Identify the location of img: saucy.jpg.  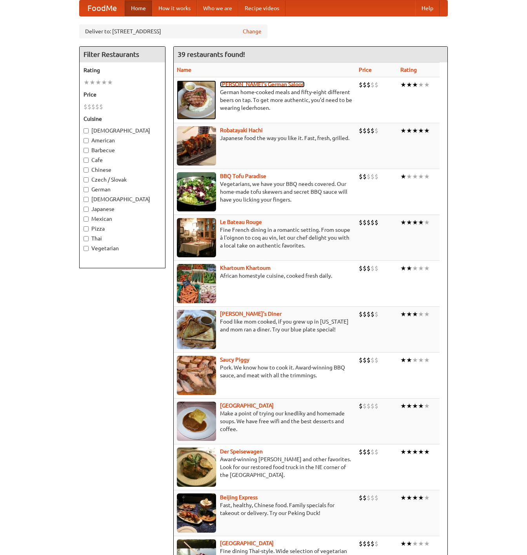
(197, 376).